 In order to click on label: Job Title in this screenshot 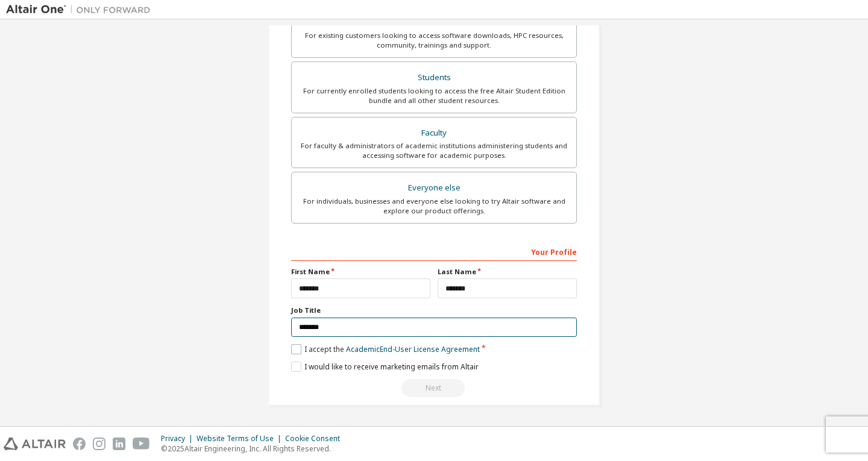, I will do `click(434, 310)`.